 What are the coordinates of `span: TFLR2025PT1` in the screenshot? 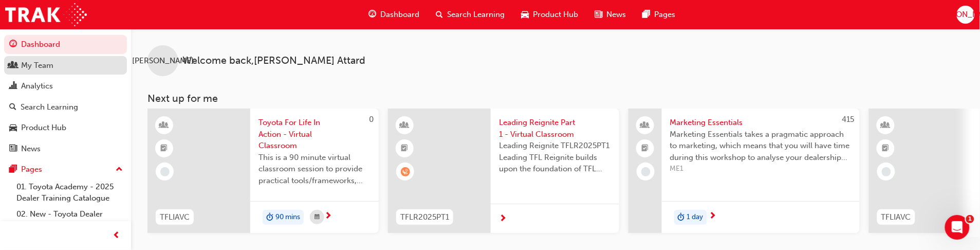 It's located at (425, 217).